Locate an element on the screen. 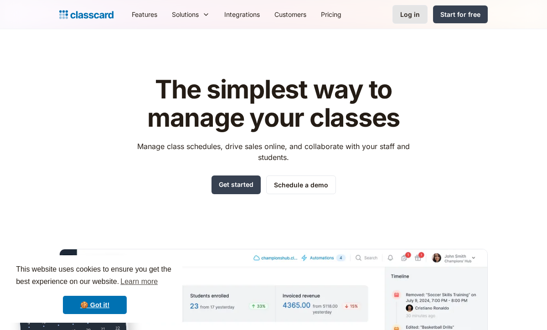 Image resolution: width=547 pixels, height=330 pixels. h1: The simplest way to manage your classes is located at coordinates (274, 104).